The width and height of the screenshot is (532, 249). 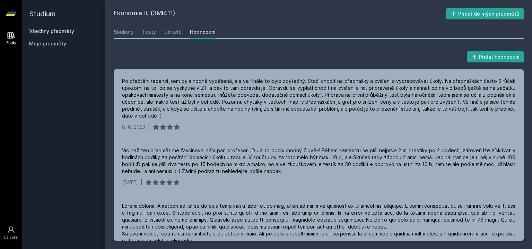 What do you see at coordinates (203, 32) in the screenshot?
I see `div: Hodnocení` at bounding box center [203, 32].